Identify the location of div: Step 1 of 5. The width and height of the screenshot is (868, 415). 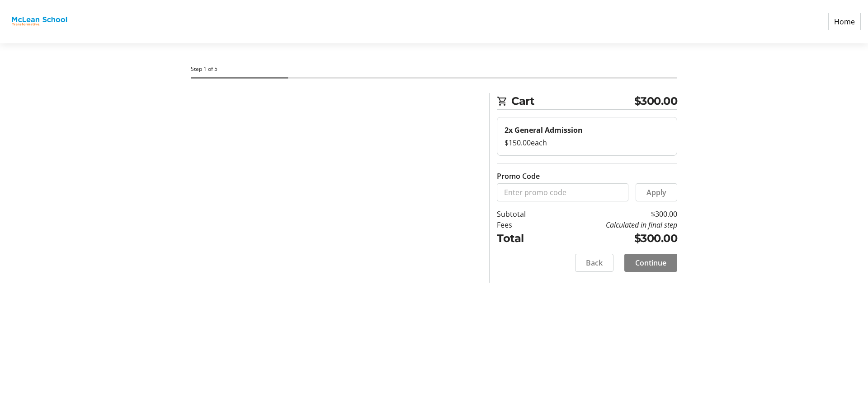
(434, 69).